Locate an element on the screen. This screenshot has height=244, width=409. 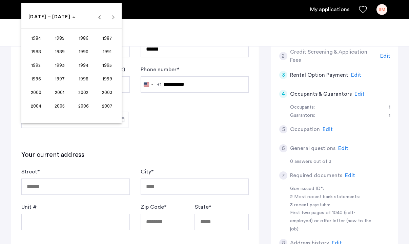
span: 1998 is located at coordinates (83, 79).